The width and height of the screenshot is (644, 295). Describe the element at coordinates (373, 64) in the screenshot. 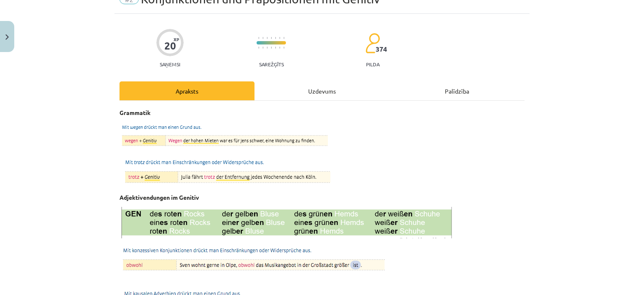

I see `p: pilda` at that location.